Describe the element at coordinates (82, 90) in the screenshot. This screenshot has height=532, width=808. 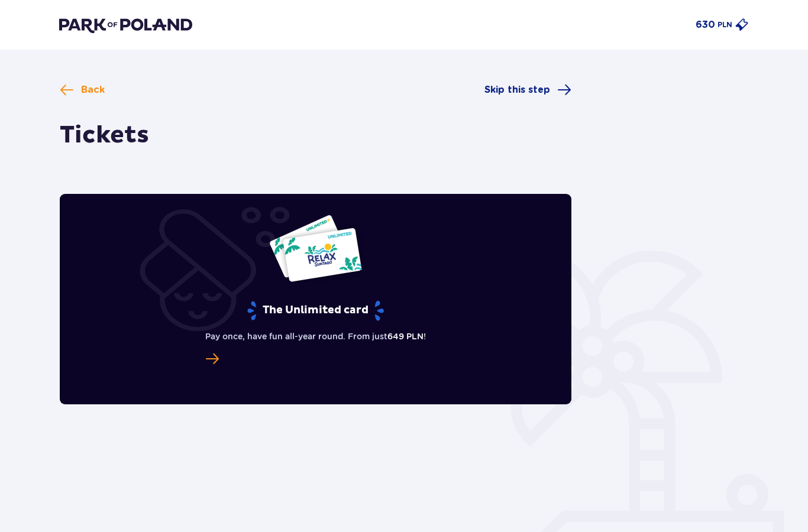
I see `a: Back` at that location.